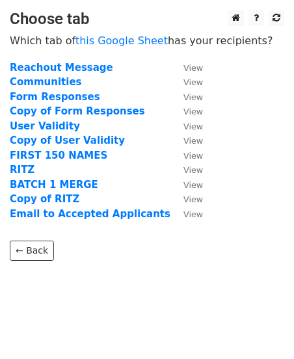 This screenshot has height=359, width=294. What do you see at coordinates (77, 111) in the screenshot?
I see `a: Copy of Form Responses` at bounding box center [77, 111].